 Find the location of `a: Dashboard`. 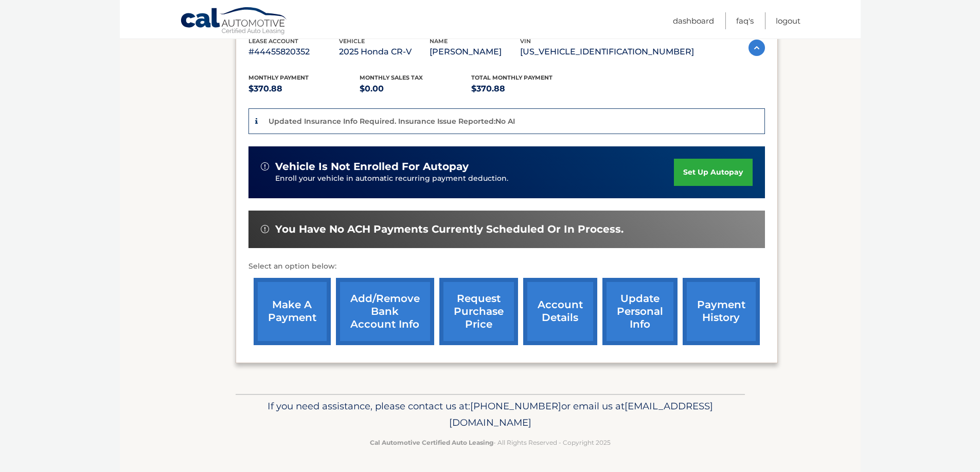

a: Dashboard is located at coordinates (693, 21).